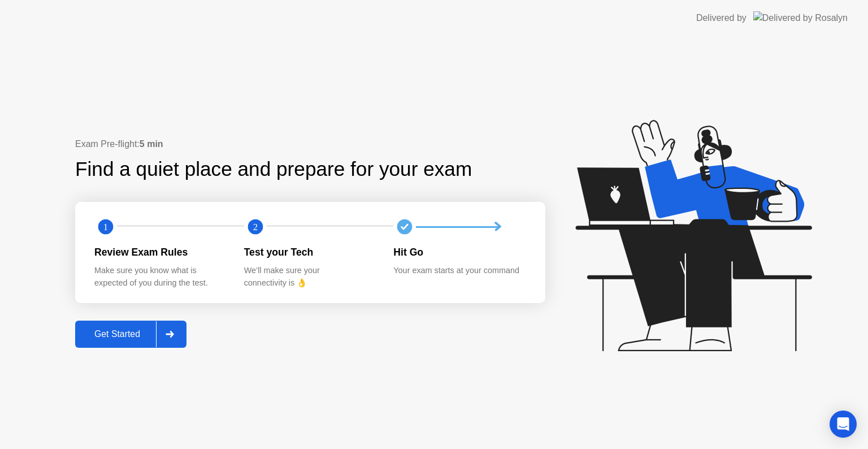  Describe the element at coordinates (459, 252) in the screenshot. I see `div: Hit Go` at that location.